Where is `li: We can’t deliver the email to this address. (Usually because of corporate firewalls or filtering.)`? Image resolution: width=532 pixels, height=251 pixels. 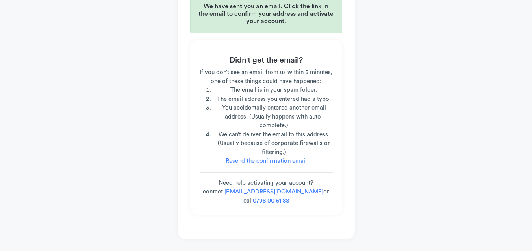 li: We can’t deliver the email to this address. (Usually because of corporate firewalls or filtering.) is located at coordinates (274, 144).